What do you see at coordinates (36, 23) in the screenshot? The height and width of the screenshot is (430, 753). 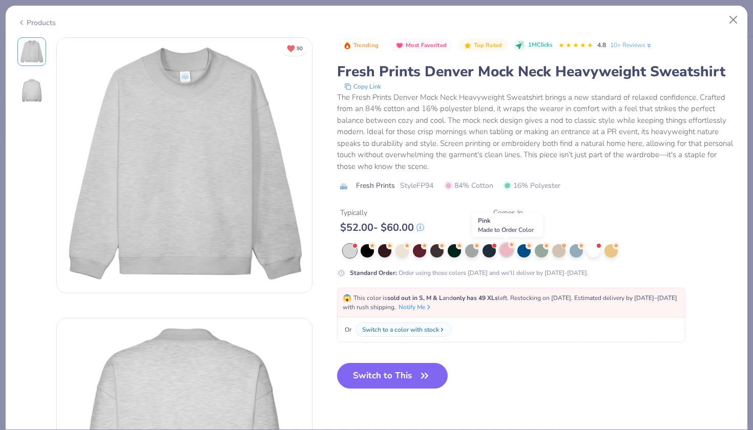 I see `div: Products` at bounding box center [36, 23].